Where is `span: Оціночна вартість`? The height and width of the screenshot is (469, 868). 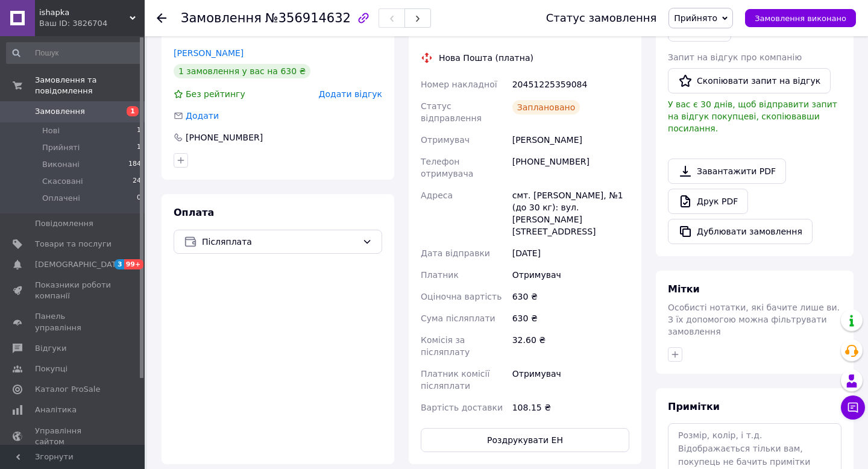 span: Оціночна вартість is located at coordinates (461, 297).